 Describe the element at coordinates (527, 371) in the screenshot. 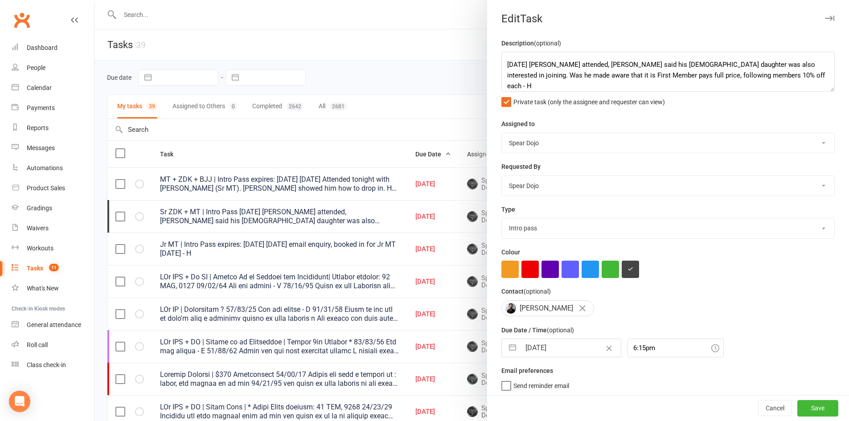

I see `label: Email preferences` at that location.